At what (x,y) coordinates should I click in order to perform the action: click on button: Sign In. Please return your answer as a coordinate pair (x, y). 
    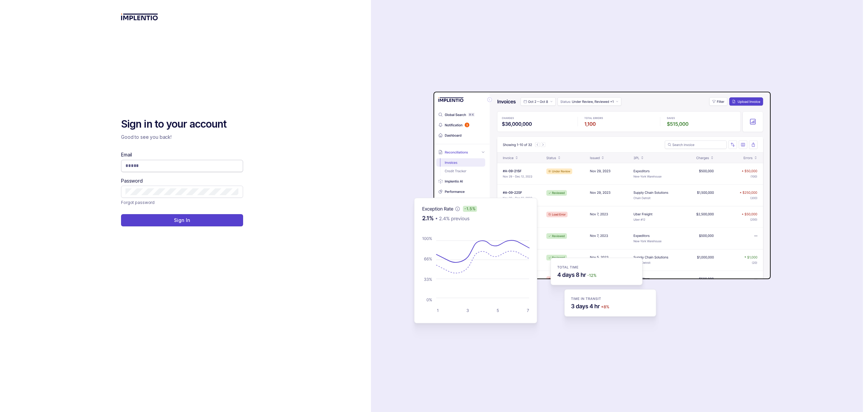
    Looking at the image, I should click on (182, 220).